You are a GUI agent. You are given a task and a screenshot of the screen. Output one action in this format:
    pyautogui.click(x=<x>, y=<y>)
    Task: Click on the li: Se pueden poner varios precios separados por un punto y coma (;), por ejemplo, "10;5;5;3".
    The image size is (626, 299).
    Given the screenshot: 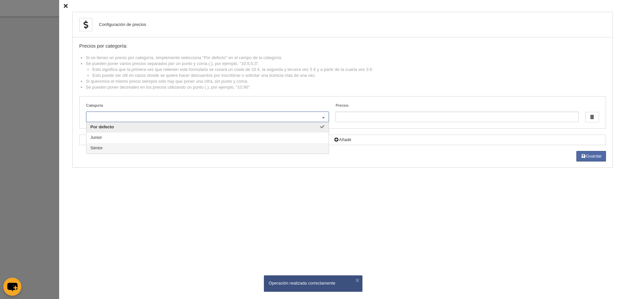 What is the action you would take?
    pyautogui.click(x=346, y=70)
    